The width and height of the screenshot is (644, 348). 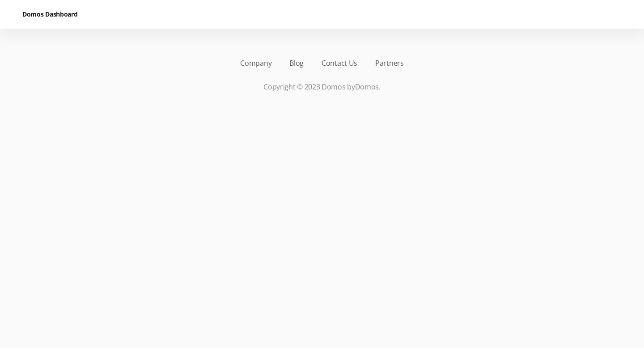 What do you see at coordinates (322, 87) in the screenshot?
I see `p: Copyright © 2023 Domos by .` at bounding box center [322, 87].